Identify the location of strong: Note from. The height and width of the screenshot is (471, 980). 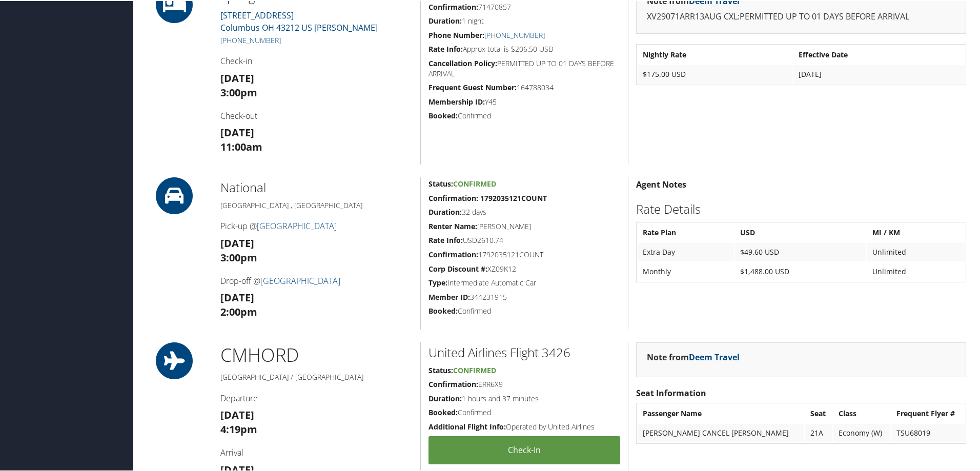
(693, 357).